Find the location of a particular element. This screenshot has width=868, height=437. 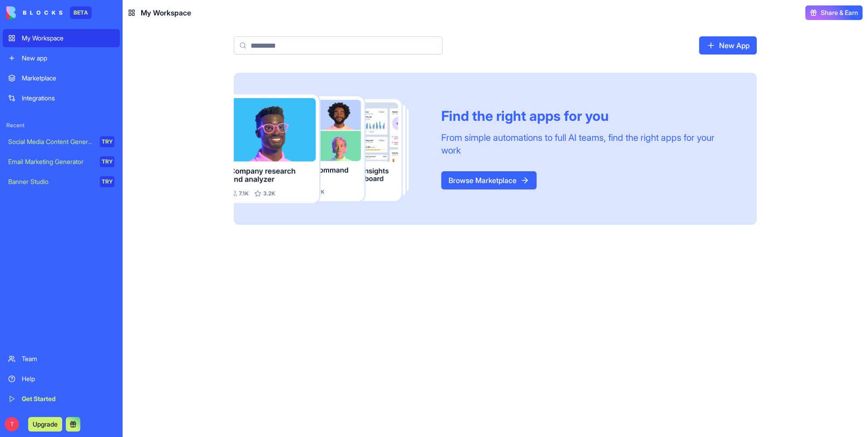

span: Share & Earn is located at coordinates (839, 13).